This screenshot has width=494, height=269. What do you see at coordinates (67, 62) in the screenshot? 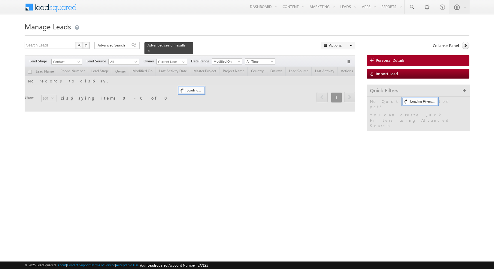
I see `a: Contact` at bounding box center [67, 62].